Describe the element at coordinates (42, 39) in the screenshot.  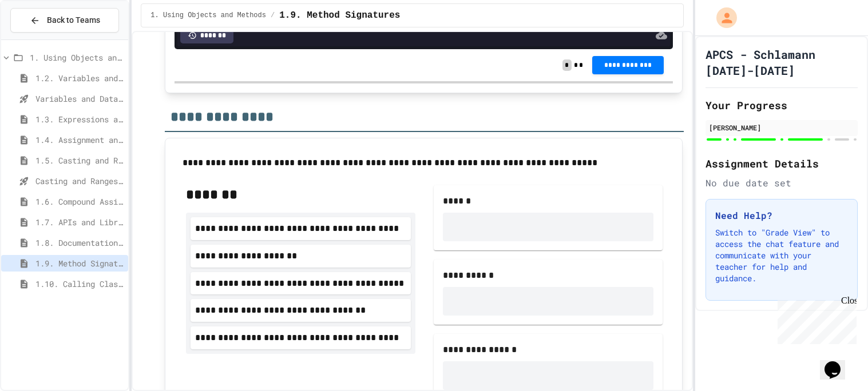
I see `div: Chat with us now!Close` at that location.